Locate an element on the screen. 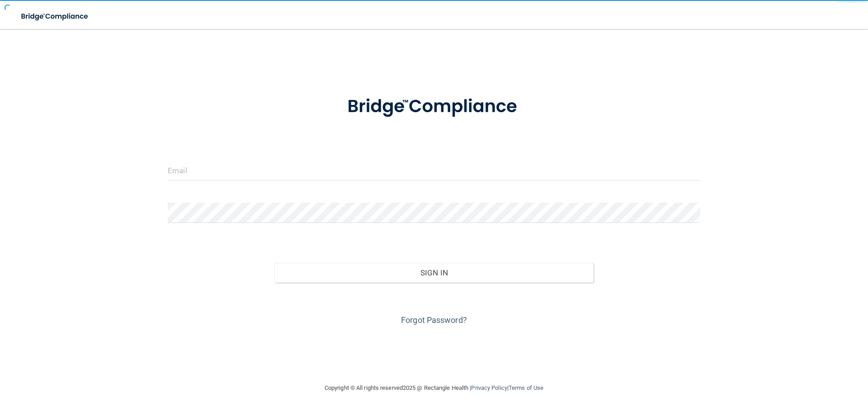 This screenshot has height=412, width=868. div: Copyright © All rights reserved 2025 @ Rectangle Health | | is located at coordinates (434, 388).